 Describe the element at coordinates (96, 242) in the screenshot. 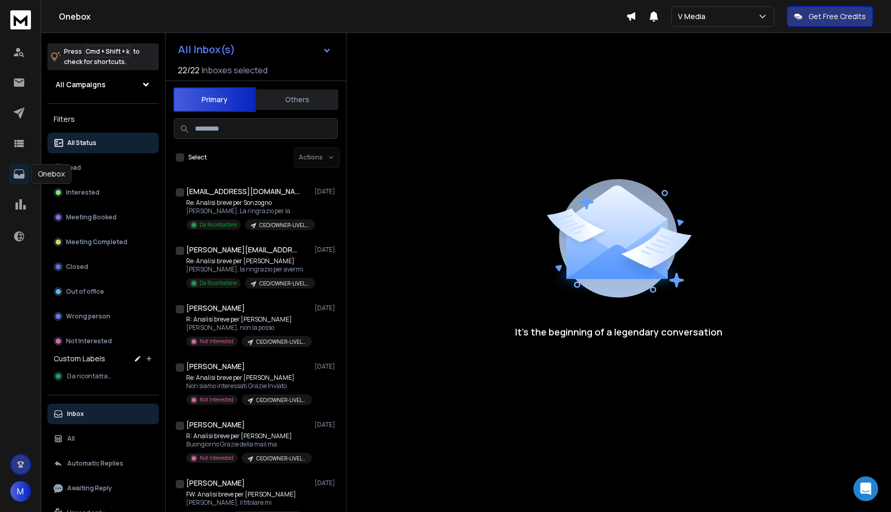

I see `p: Meeting Completed` at that location.